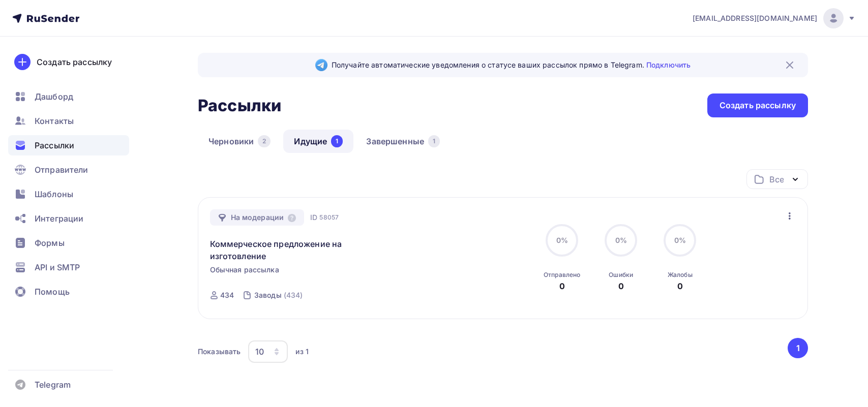 The height and width of the screenshot is (407, 868). I want to click on div: На модерации, so click(257, 218).